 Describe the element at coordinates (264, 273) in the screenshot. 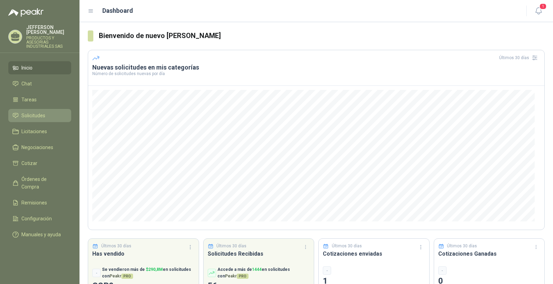

I see `p: Accede a más de en solicitudes con` at that location.